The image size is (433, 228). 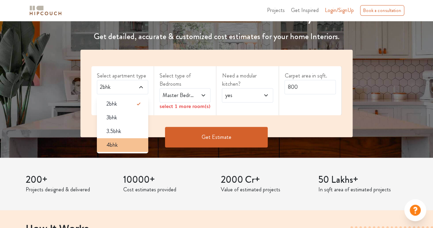 What do you see at coordinates (46, 10) in the screenshot?
I see `span: logo-horizontal.svg` at bounding box center [46, 10].